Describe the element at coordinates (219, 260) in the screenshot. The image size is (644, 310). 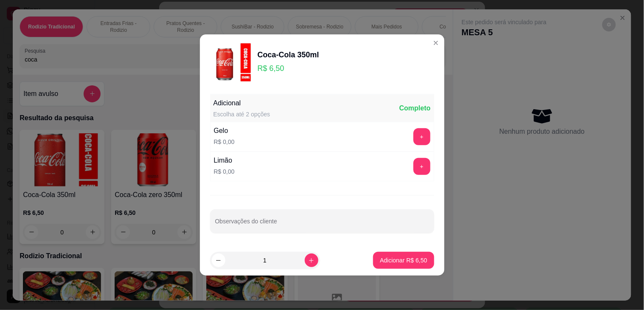
I see `button: decrease-product-quantity` at that location.